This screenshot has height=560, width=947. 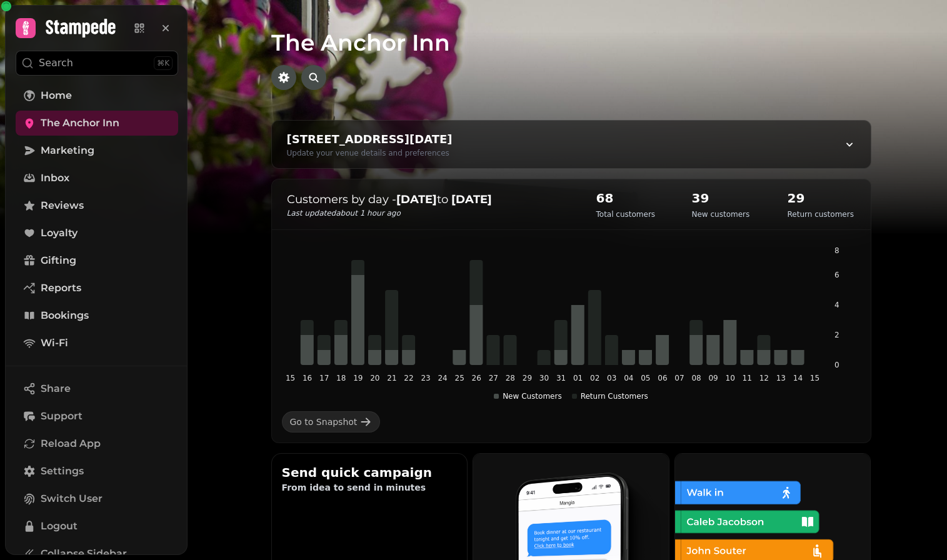 I want to click on tspan: 29, so click(x=527, y=378).